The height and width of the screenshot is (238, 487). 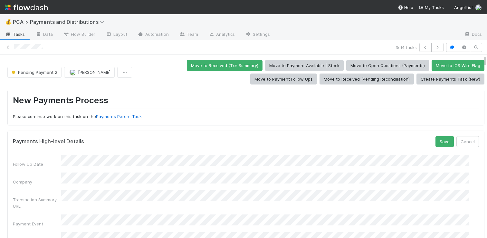 I want to click on button: Save, so click(x=444, y=141).